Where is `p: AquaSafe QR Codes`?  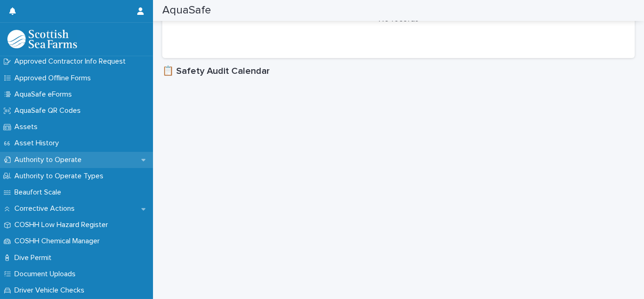 p: AquaSafe QR Codes is located at coordinates (49, 110).